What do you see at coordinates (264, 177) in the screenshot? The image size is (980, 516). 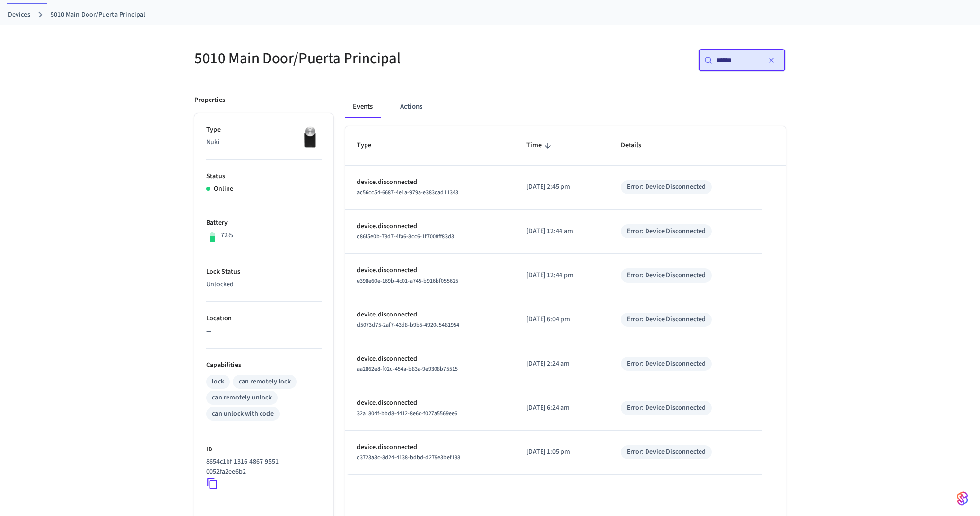 I see `p: Status` at bounding box center [264, 177].